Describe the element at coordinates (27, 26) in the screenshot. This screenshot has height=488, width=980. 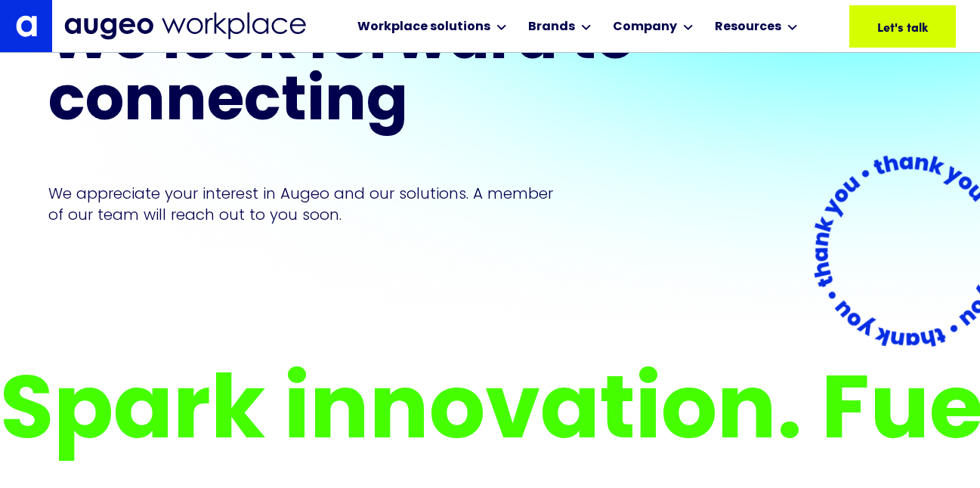
I see `img: Augeo's "a" monogram decorative logo in white.` at that location.